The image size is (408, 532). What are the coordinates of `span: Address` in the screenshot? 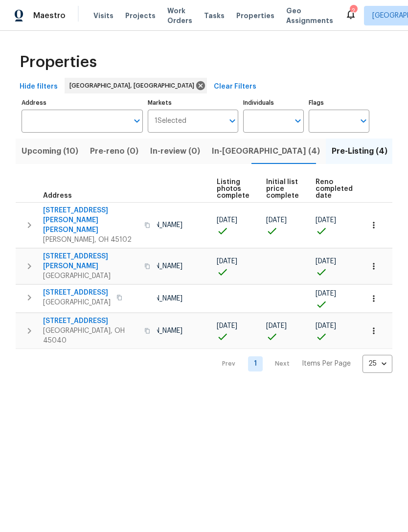 It's located at (57, 196).